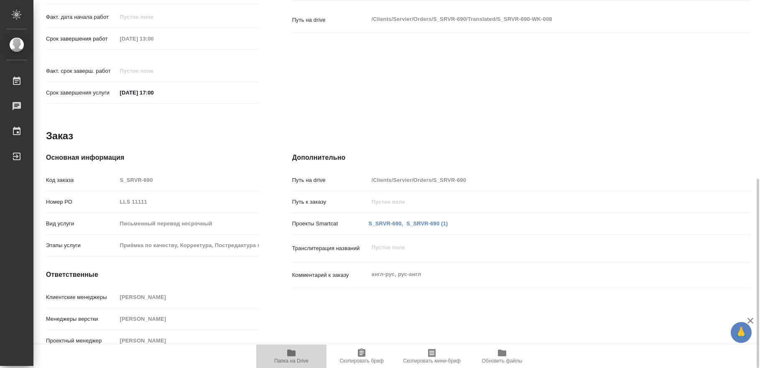 Image resolution: width=760 pixels, height=368 pixels. I want to click on button: Обновить файлы, so click(502, 356).